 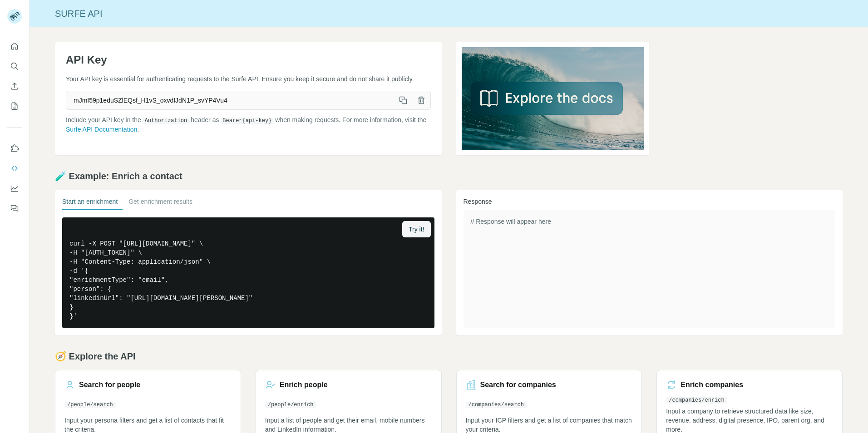 What do you see at coordinates (14, 188) in the screenshot?
I see `button: Dashboard` at bounding box center [14, 188].